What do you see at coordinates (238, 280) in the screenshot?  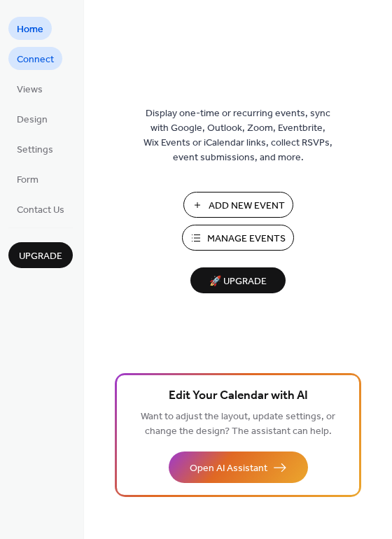 I see `button: 🚀 Upgrade` at bounding box center [238, 280].